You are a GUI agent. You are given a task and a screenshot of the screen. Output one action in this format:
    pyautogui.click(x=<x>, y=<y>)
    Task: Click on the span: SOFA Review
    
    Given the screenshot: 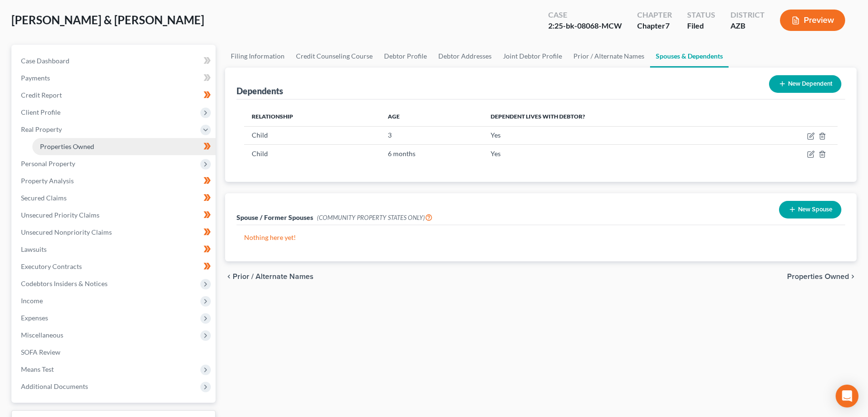 What is the action you would take?
    pyautogui.click(x=41, y=351)
    